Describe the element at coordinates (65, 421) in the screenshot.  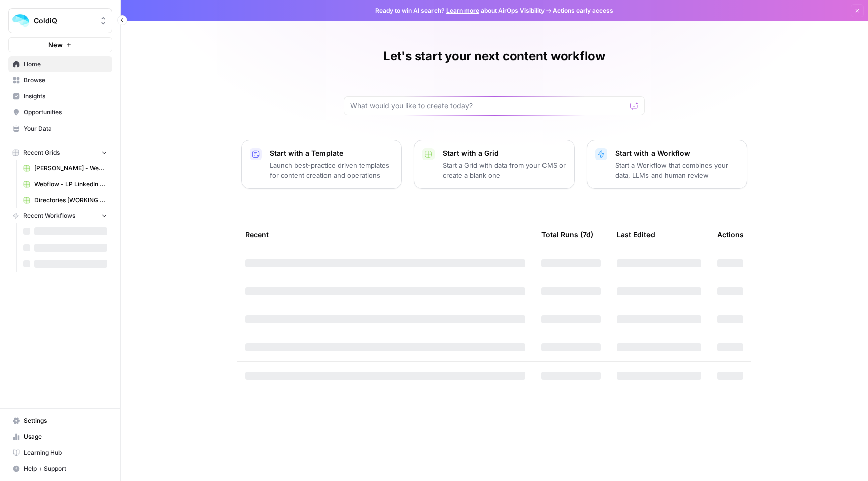
I see `span: Settings` at that location.